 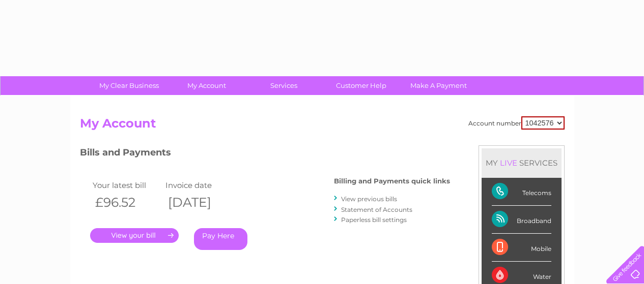 What do you see at coordinates (373, 220) in the screenshot?
I see `a: Paperless bill settings` at bounding box center [373, 220].